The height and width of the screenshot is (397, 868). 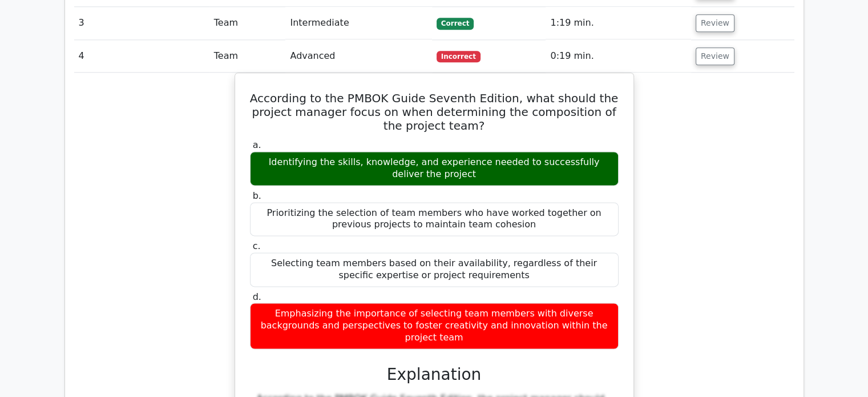 I want to click on td: Advanced, so click(x=359, y=56).